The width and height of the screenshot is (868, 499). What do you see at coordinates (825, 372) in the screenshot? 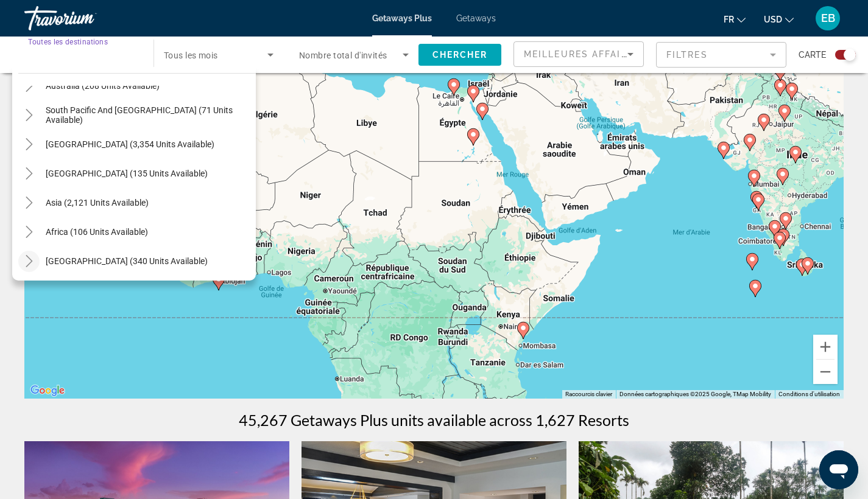
I see `button: Zoom arrière` at bounding box center [825, 372].